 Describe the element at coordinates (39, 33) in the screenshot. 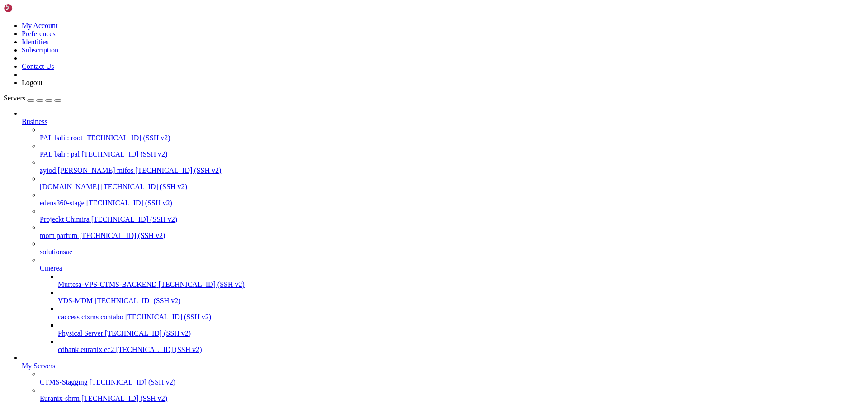

I see `a: Preferences` at that location.